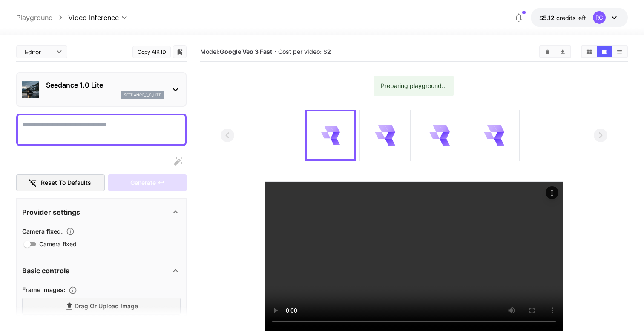 The width and height of the screenshot is (644, 336). What do you see at coordinates (619, 51) in the screenshot?
I see `button: Show videos in list view` at bounding box center [619, 51].